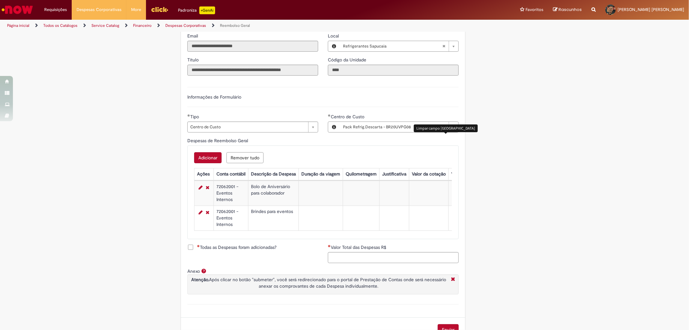 The width and height of the screenshot is (689, 330). Describe the element at coordinates (334, 46) in the screenshot. I see `button: Local, Visualizar este registro Refrigerantes Sapucaia` at that location.